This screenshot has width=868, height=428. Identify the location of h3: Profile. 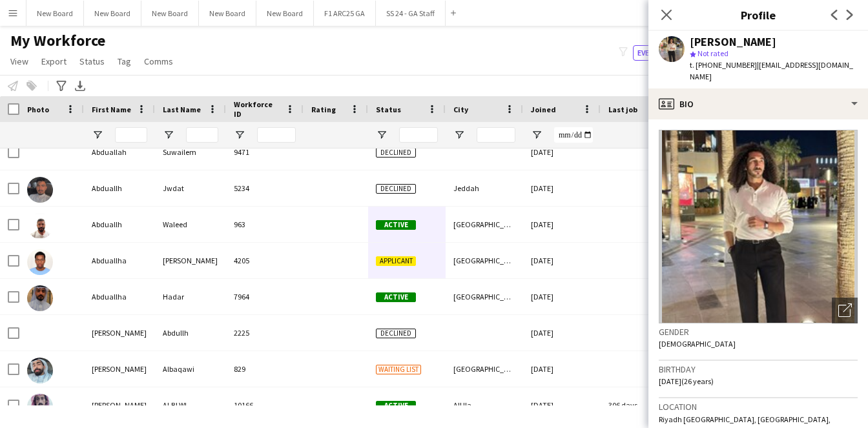
(758, 14).